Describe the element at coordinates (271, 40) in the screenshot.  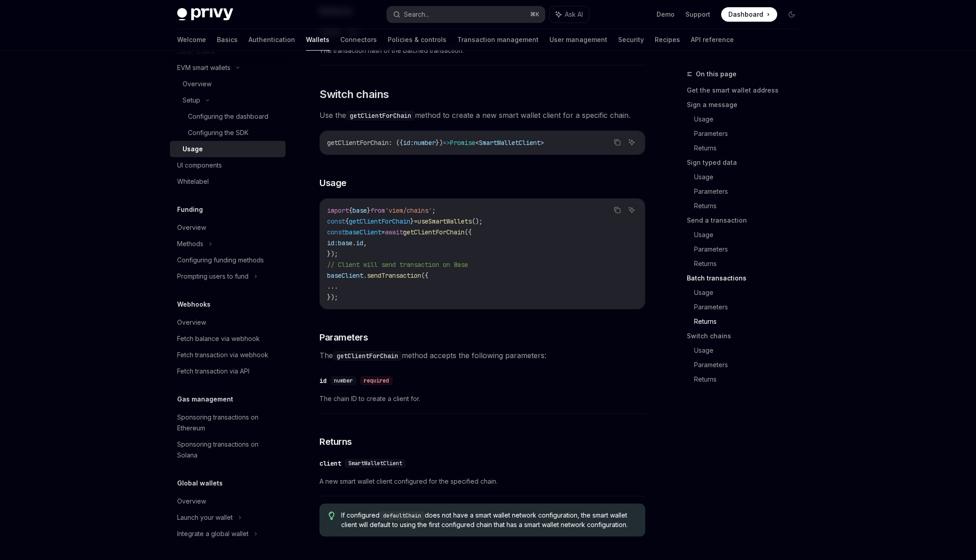
I see `a: Authentication` at that location.